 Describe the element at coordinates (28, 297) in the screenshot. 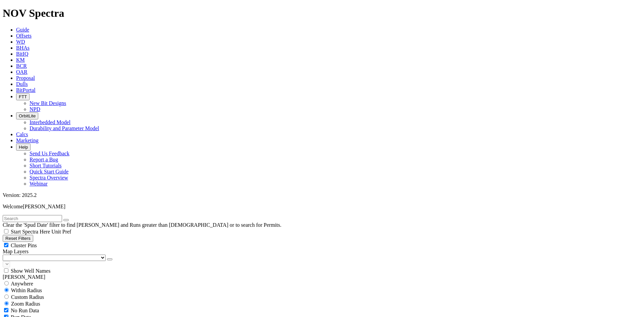

I see `span: Custom Radius` at that location.